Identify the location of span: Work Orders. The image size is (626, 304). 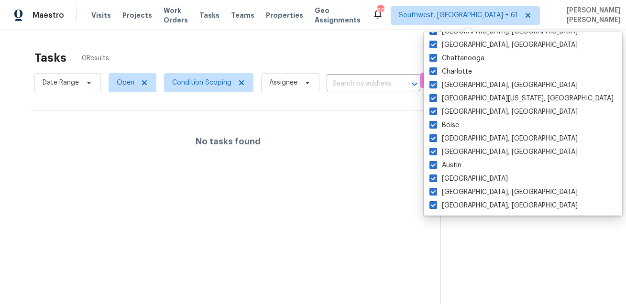
(175, 15).